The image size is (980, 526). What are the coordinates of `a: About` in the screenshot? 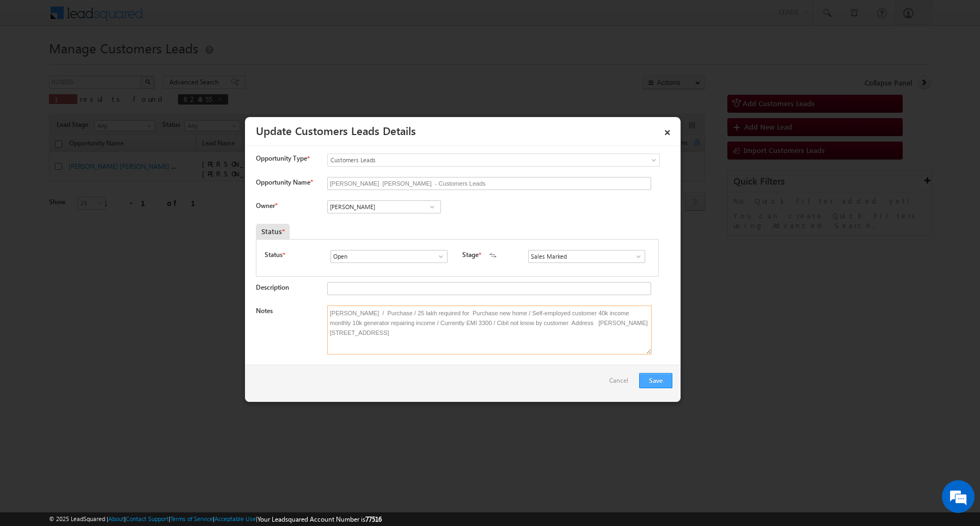 It's located at (115, 518).